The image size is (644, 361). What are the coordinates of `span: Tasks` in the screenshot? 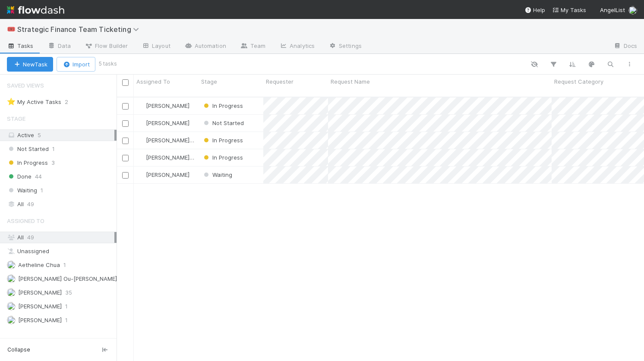 It's located at (20, 45).